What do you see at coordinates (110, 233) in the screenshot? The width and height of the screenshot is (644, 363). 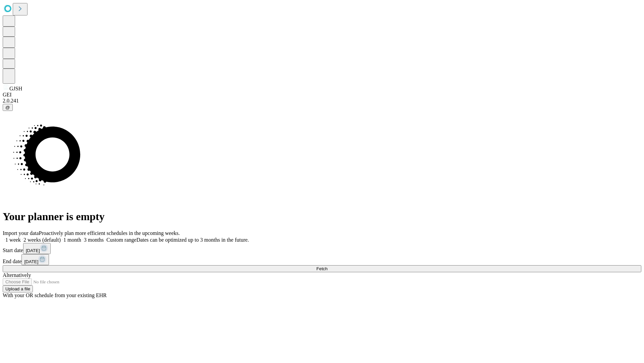 I see `span: Proactively plan more efficient schedules in the upcoming weeks.` at bounding box center [110, 233].